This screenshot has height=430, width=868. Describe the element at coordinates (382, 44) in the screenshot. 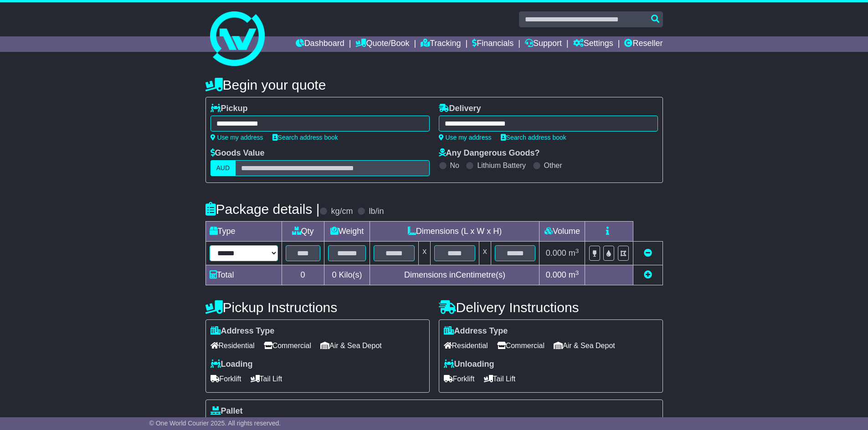

I see `a: Quote/Book` at that location.